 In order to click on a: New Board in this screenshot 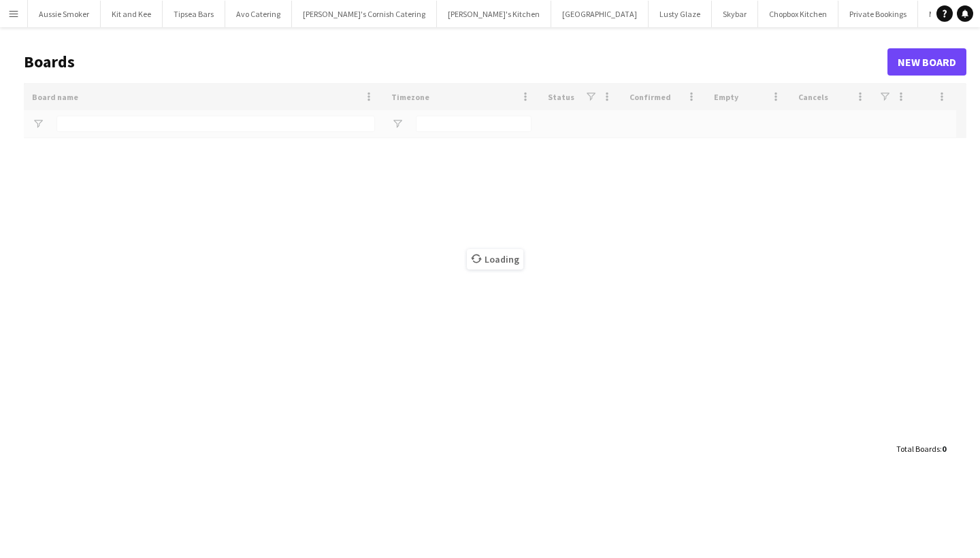, I will do `click(927, 62)`.